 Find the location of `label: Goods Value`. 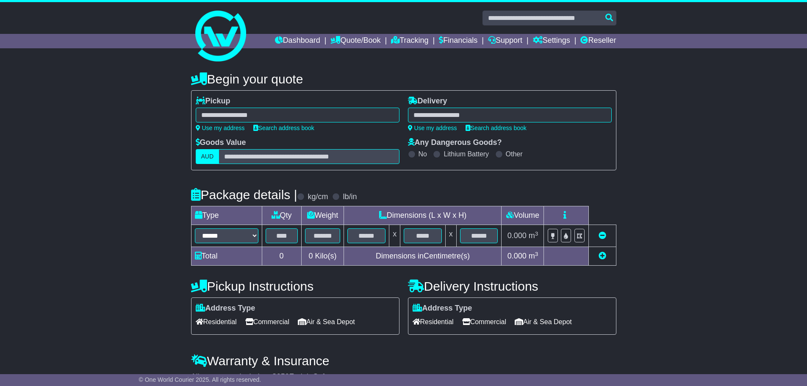

label: Goods Value is located at coordinates (221, 143).